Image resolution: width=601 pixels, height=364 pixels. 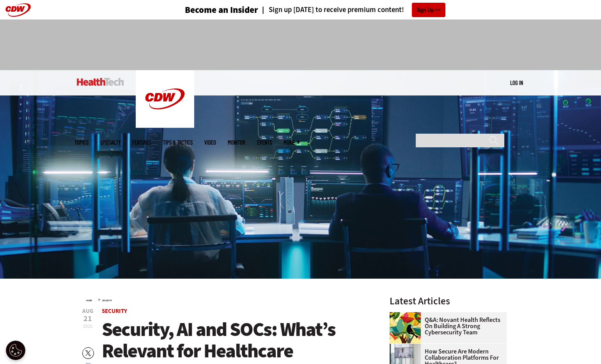 What do you see at coordinates (142, 143) in the screenshot?
I see `a: Features` at bounding box center [142, 143].